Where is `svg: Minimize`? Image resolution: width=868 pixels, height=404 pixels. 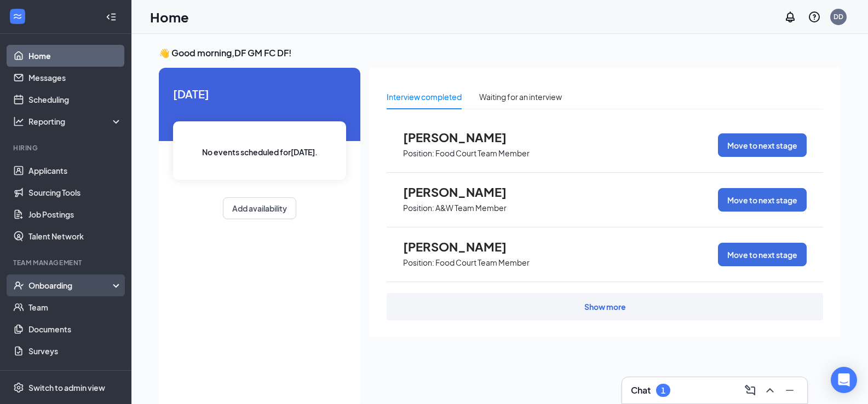
svg: Minimize is located at coordinates (789, 390).